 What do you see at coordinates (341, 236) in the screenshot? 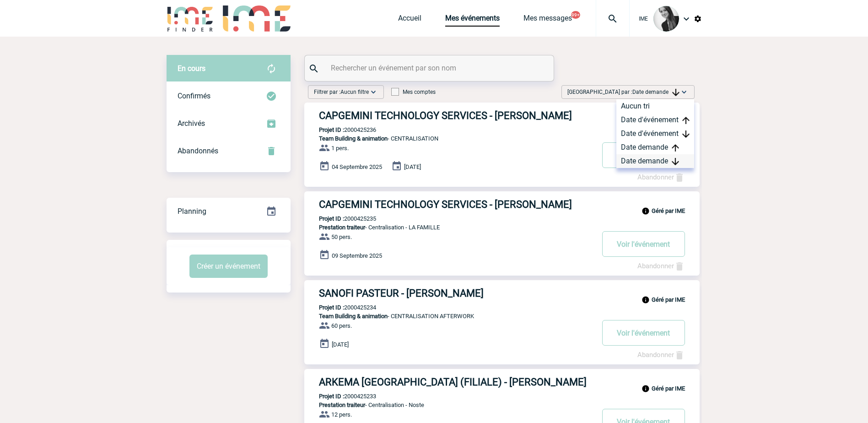
I see `span: 50 pers.` at bounding box center [341, 236].